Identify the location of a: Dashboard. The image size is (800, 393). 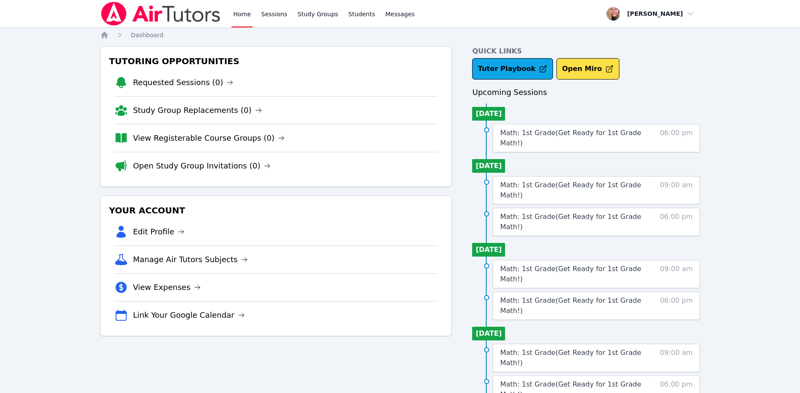
(147, 35).